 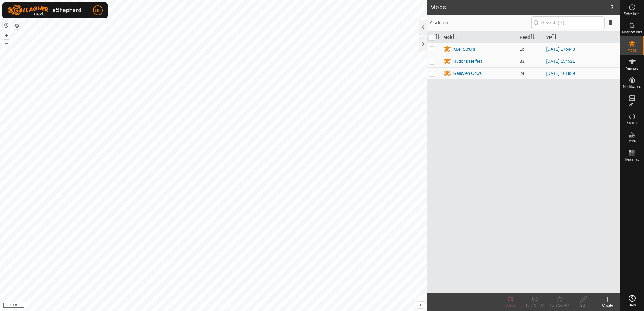 What do you see at coordinates (17, 26) in the screenshot?
I see `button: Map Layers` at bounding box center [17, 26].